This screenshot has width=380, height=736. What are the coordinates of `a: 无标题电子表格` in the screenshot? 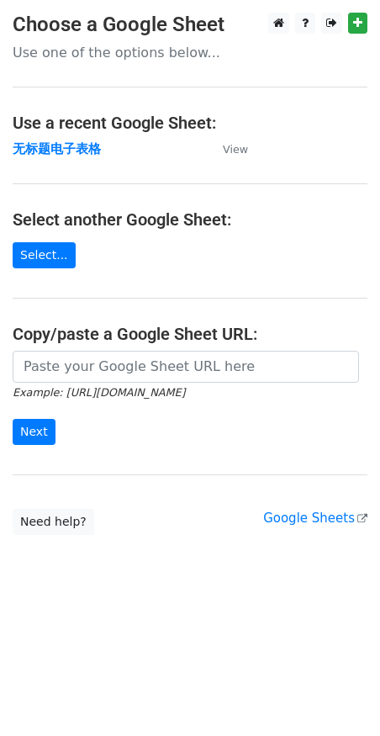 It's located at (56, 149).